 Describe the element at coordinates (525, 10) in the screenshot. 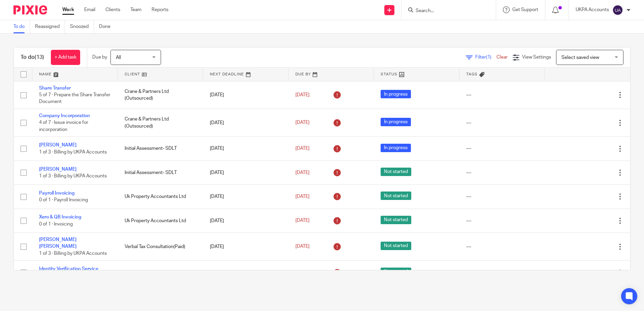

I see `span: Get Support` at that location.